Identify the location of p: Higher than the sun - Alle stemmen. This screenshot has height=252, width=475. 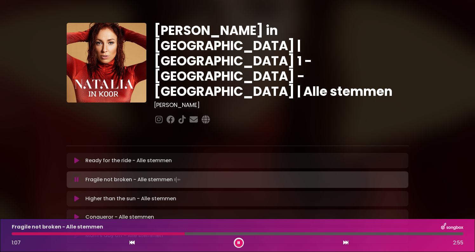
(131, 199).